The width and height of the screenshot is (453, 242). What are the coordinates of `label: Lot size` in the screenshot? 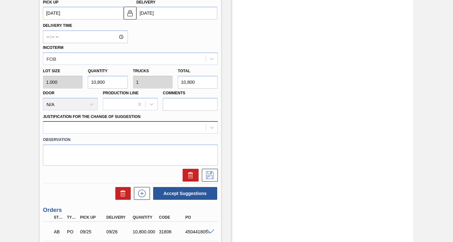 It's located at (63, 71).